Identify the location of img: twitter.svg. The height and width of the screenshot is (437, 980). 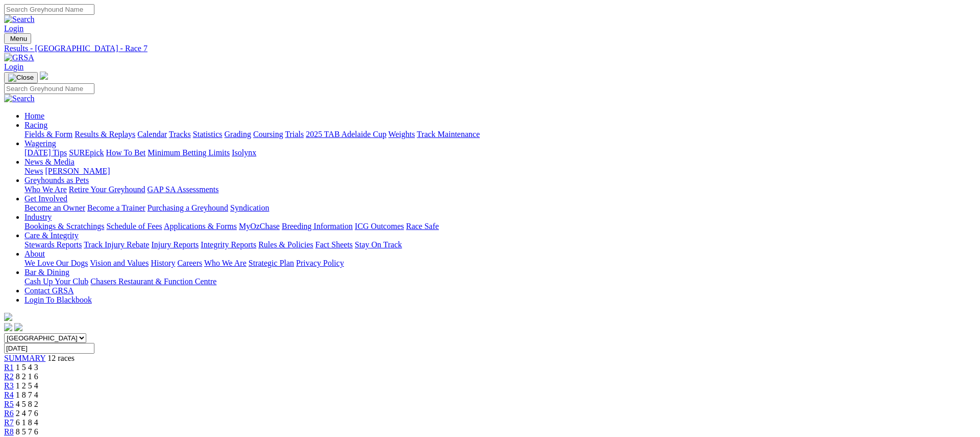
(18, 327).